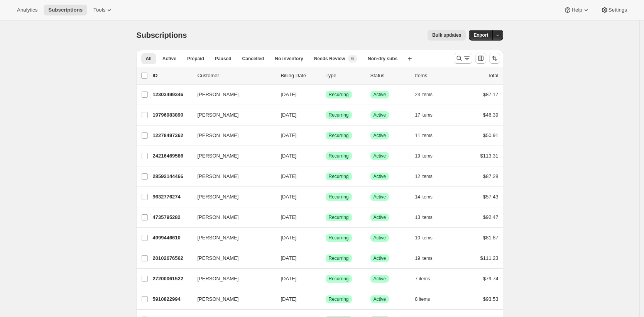 The height and width of the screenshot is (317, 644). What do you see at coordinates (480, 59) in the screenshot?
I see `button: Customize table column order and visibility` at bounding box center [480, 59].